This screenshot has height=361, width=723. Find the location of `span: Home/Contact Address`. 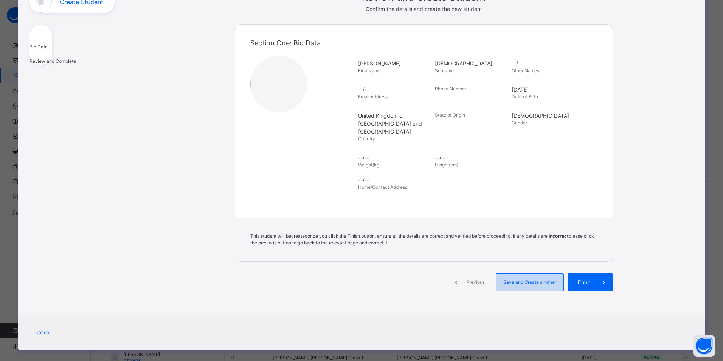

span: Home/Contact Address is located at coordinates (383, 187).